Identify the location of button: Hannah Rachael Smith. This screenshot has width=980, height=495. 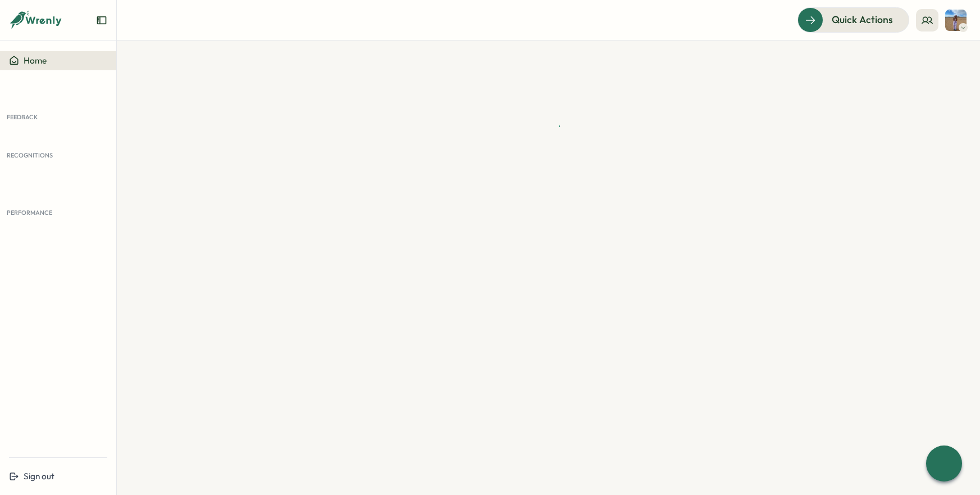
(956, 20).